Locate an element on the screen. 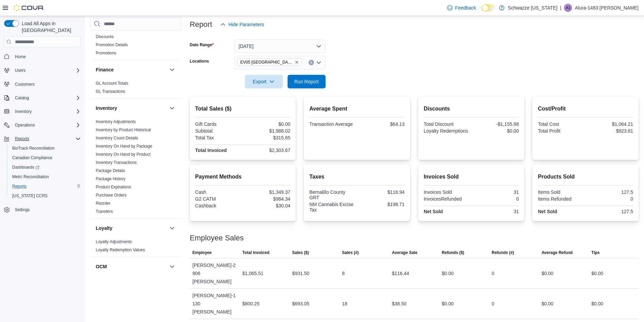  div: Cash is located at coordinates (218, 192).